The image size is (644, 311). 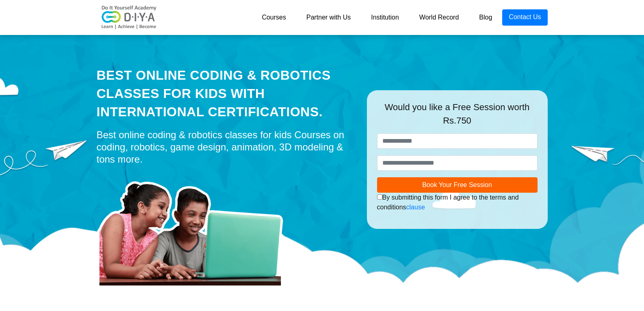 I want to click on div: Best Online Coding & Robotics Classes for kids with International Certifications., so click(x=225, y=94).